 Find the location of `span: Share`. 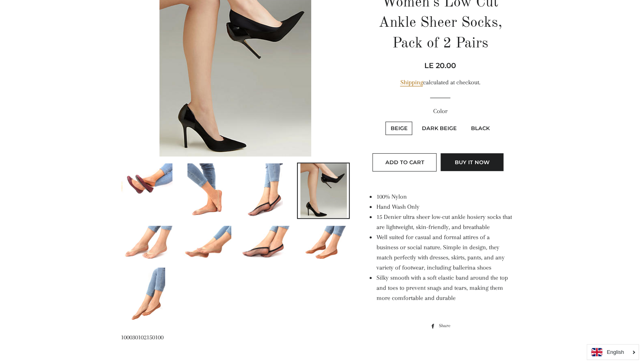

span: Share is located at coordinates (446, 326).